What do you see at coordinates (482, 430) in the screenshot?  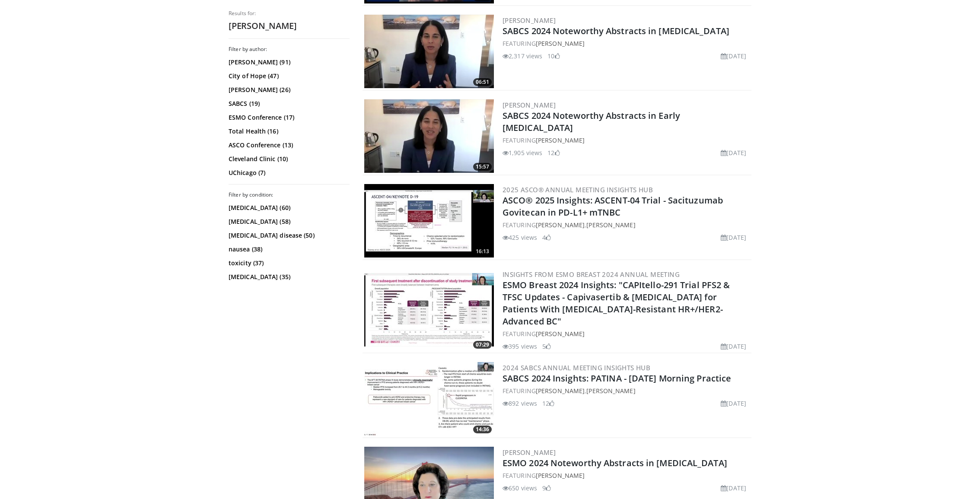 I see `span: 14:36` at bounding box center [482, 430].